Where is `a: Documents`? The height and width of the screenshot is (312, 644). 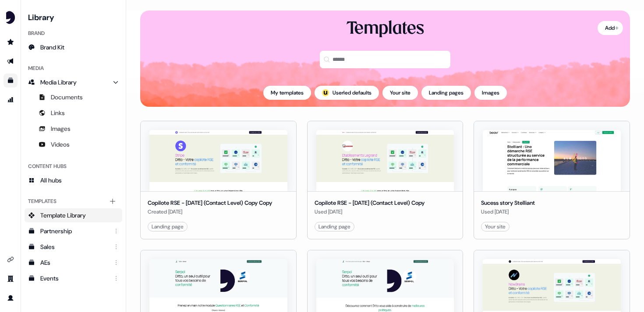 a: Documents is located at coordinates (73, 97).